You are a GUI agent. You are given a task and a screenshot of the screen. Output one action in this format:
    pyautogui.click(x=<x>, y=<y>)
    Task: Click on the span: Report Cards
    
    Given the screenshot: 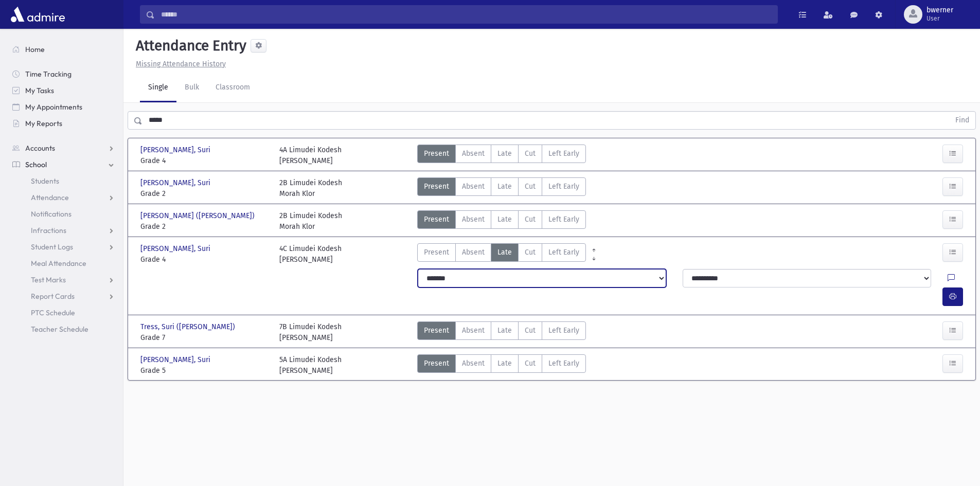 What is the action you would take?
    pyautogui.click(x=52, y=296)
    